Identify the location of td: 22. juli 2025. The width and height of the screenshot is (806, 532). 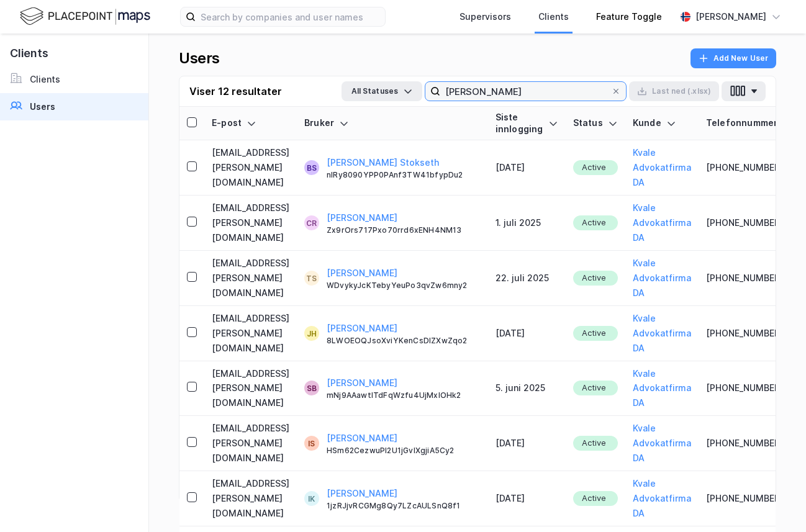
(526, 278).